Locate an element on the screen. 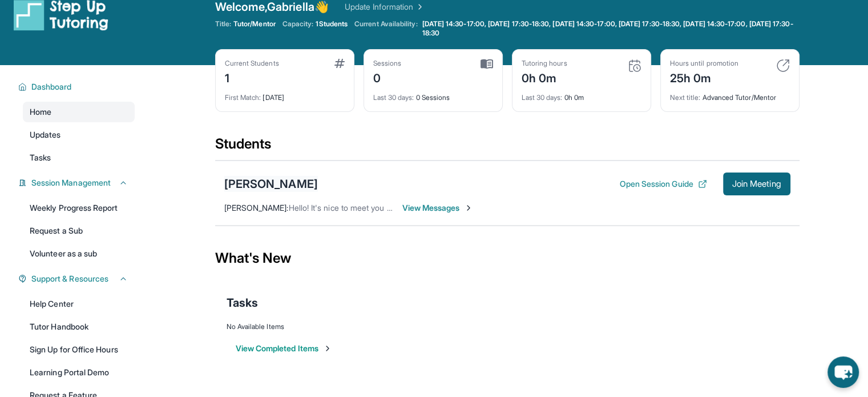 This screenshot has width=868, height=397. button: Session Management is located at coordinates (77, 183).